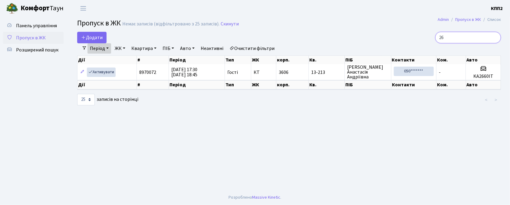 The width and height of the screenshot is (510, 205). Describe the element at coordinates (120, 48) in the screenshot. I see `a: ЖК` at that location.